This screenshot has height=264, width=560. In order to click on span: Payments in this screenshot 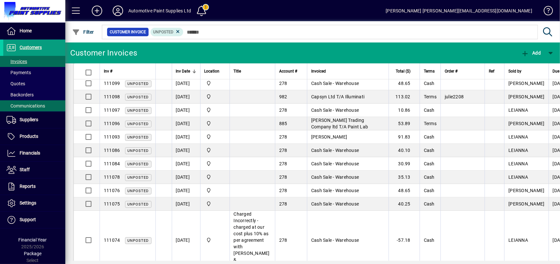, I will do `click(19, 72)`.